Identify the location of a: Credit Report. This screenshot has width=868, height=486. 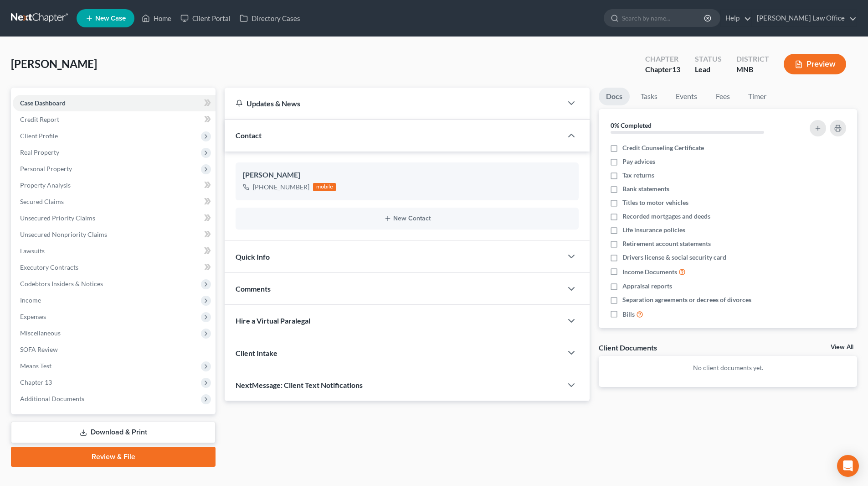
(114, 120).